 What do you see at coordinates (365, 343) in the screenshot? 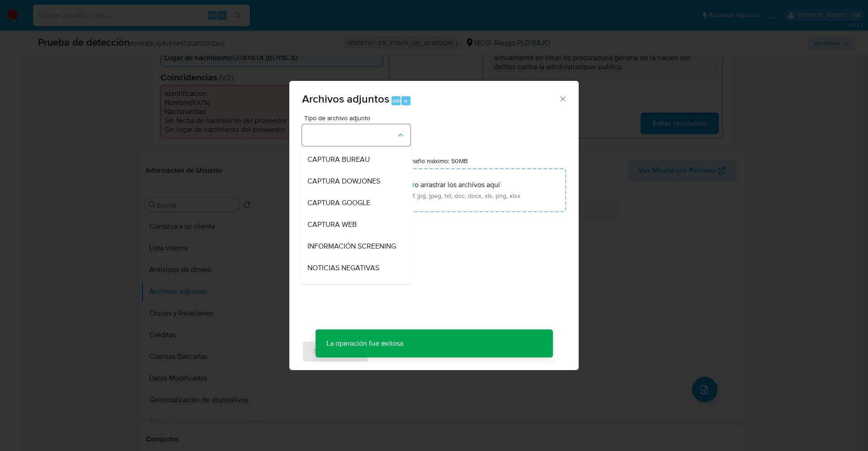
I see `font: La operación fue exitosa` at bounding box center [365, 343].